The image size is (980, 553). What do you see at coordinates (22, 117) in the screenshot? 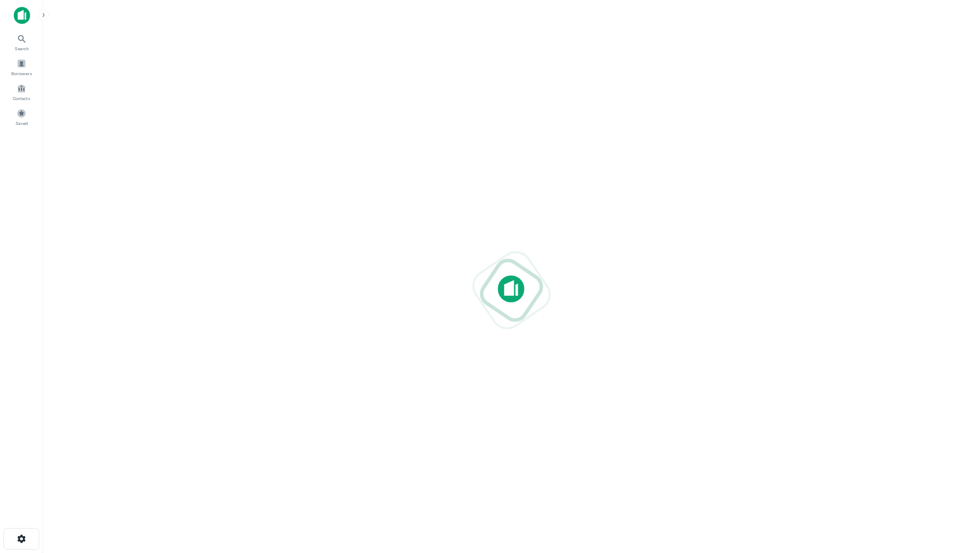
I see `div: Saved` at bounding box center [22, 117].